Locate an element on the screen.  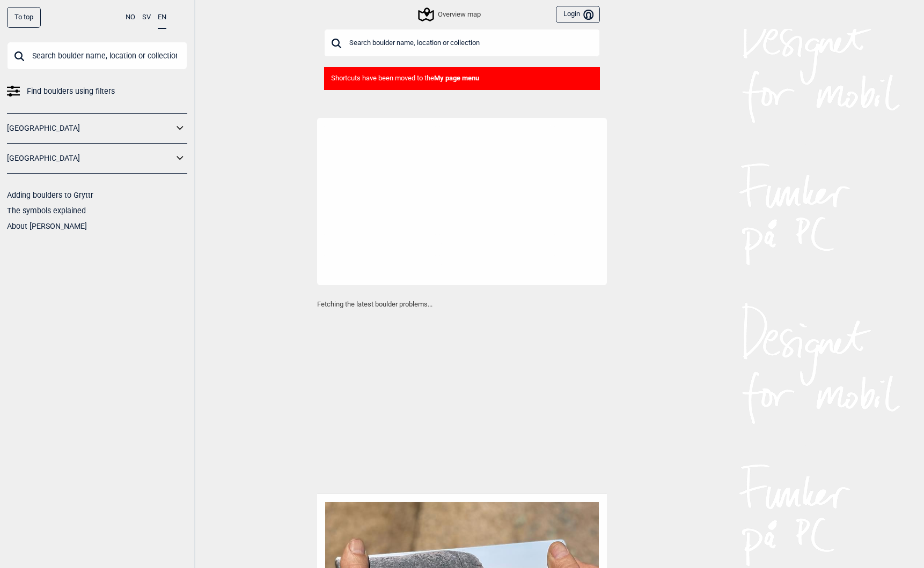
div: To top is located at coordinates (24, 17).